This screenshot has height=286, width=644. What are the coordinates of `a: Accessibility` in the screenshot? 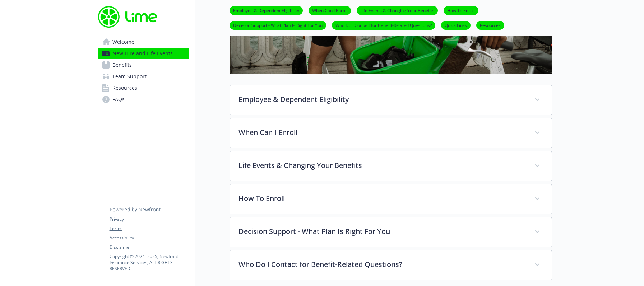 It's located at (149, 238).